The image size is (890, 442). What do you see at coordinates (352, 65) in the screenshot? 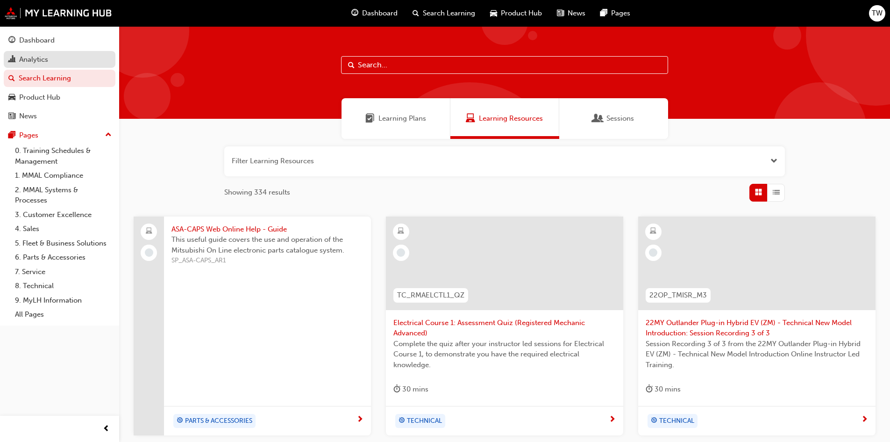
I see `span: Search` at bounding box center [352, 65].